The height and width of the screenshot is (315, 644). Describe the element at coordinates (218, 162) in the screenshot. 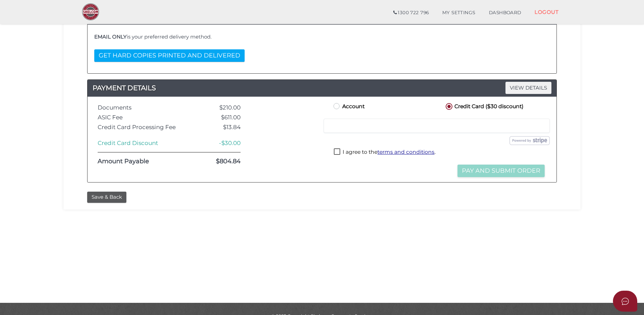

I see `div: $804.84` at that location.